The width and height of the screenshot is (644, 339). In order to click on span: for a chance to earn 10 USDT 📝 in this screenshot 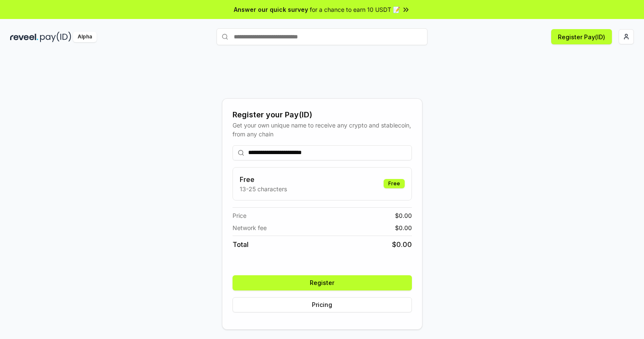, I will do `click(355, 10)`.